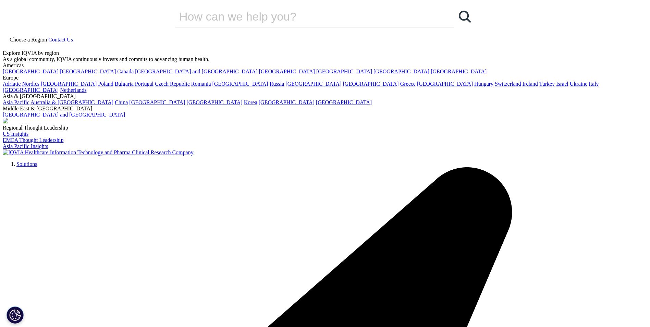 The image size is (650, 327). I want to click on a: Contact Us, so click(61, 39).